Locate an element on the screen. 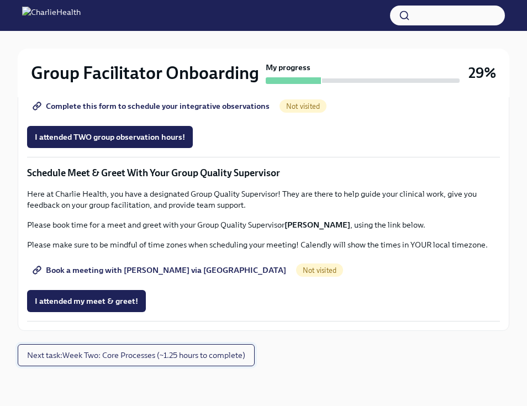 Image resolution: width=527 pixels, height=406 pixels. a: Next task:Week Two: Core Processes (~1.25 hours to complete) is located at coordinates (136, 355).